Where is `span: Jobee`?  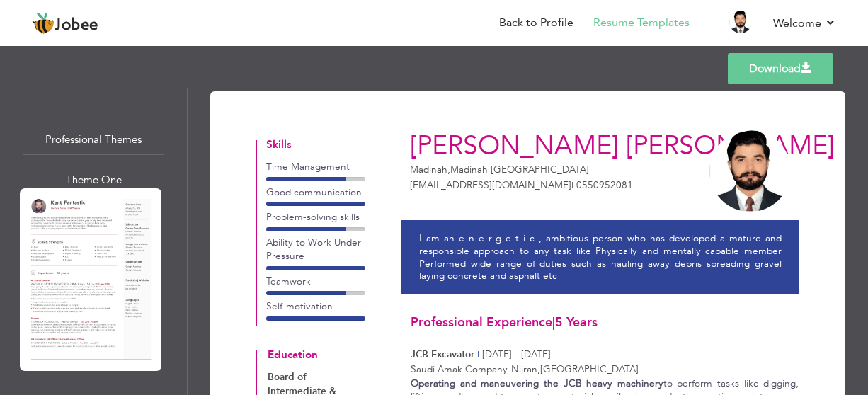
span: Jobee is located at coordinates (77, 25).